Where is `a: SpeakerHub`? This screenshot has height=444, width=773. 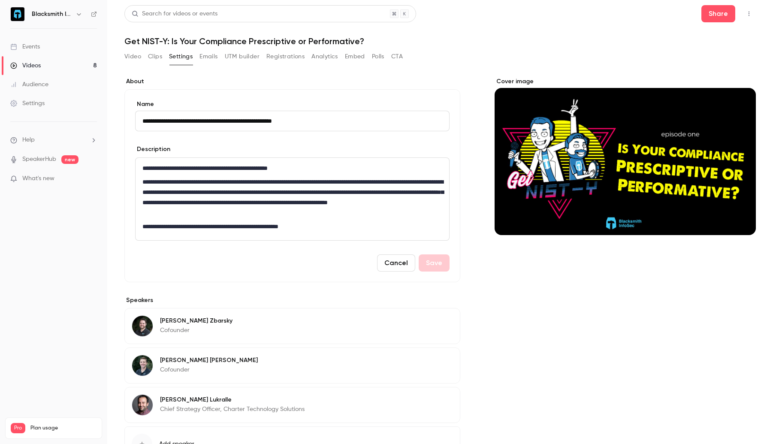 a: SpeakerHub is located at coordinates (39, 159).